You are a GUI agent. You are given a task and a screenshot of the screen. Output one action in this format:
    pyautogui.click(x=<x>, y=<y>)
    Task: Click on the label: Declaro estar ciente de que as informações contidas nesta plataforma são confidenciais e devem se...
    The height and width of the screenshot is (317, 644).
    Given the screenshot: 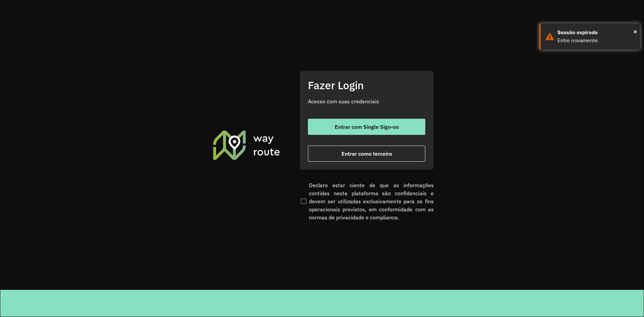 What is the action you would take?
    pyautogui.click(x=367, y=201)
    